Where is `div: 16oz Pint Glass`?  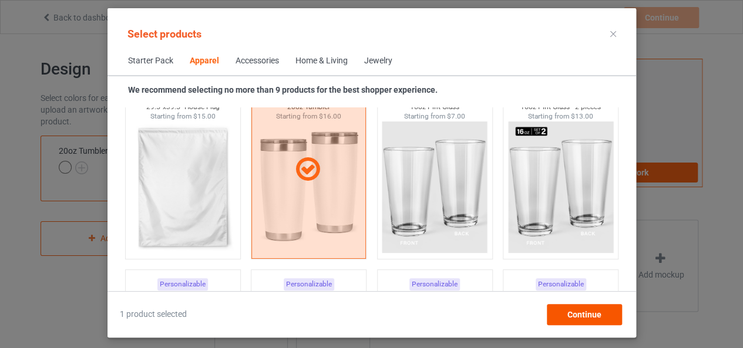
div: 16oz Pint Glass is located at coordinates (434, 107).